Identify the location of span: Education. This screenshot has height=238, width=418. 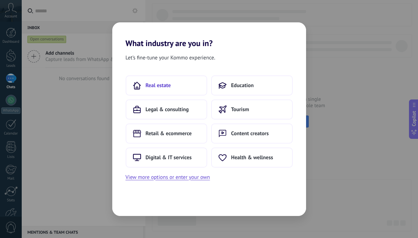
(243, 86).